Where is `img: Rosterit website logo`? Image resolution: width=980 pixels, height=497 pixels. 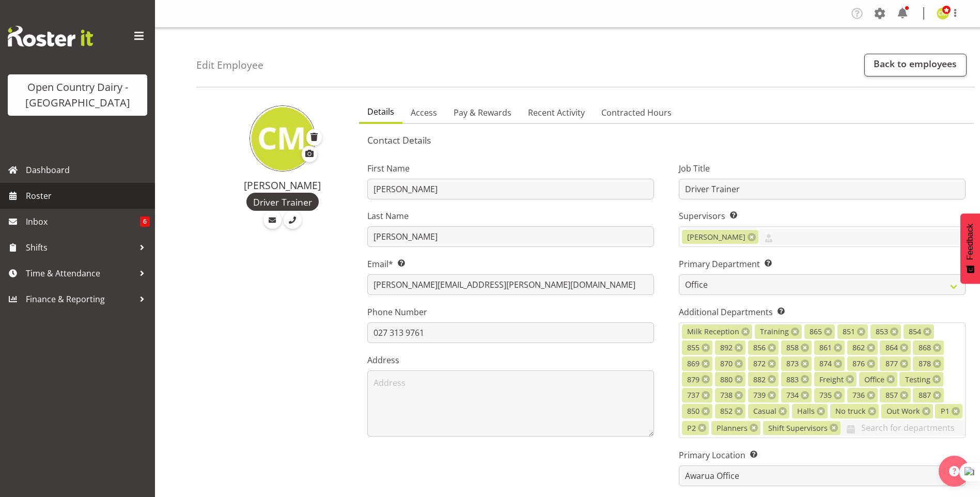
img: Rosterit website logo is located at coordinates (50, 36).